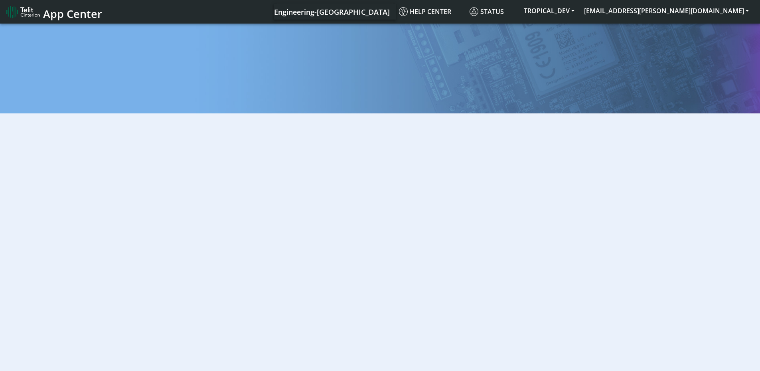 This screenshot has height=371, width=760. What do you see at coordinates (404, 12) in the screenshot?
I see `img: knowledge.svg` at bounding box center [404, 12].